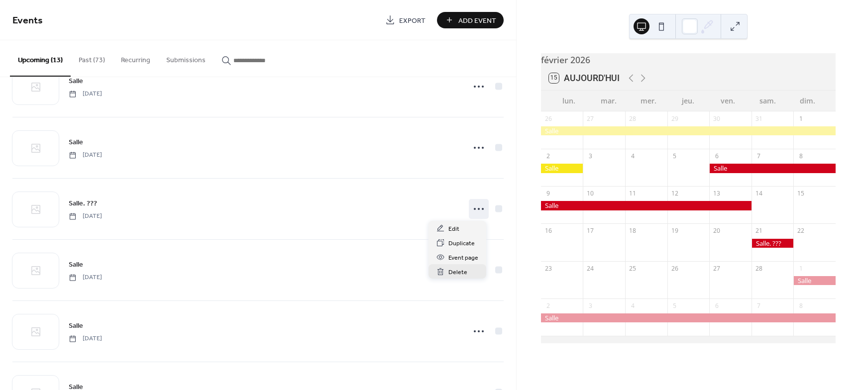  What do you see at coordinates (808, 101) in the screenshot?
I see `div: dim.` at bounding box center [808, 101].